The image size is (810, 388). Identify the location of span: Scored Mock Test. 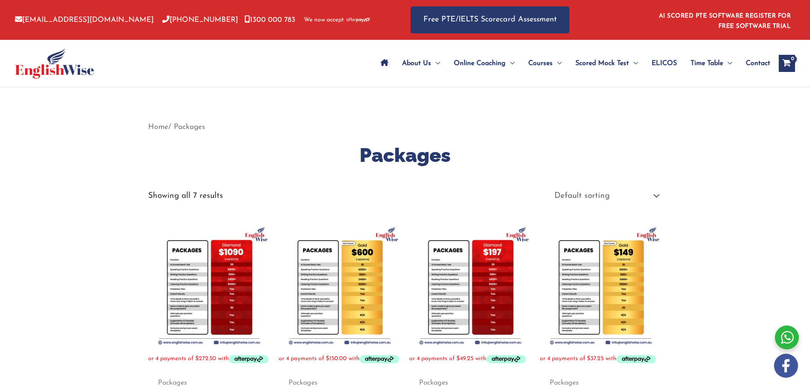
(602, 63).